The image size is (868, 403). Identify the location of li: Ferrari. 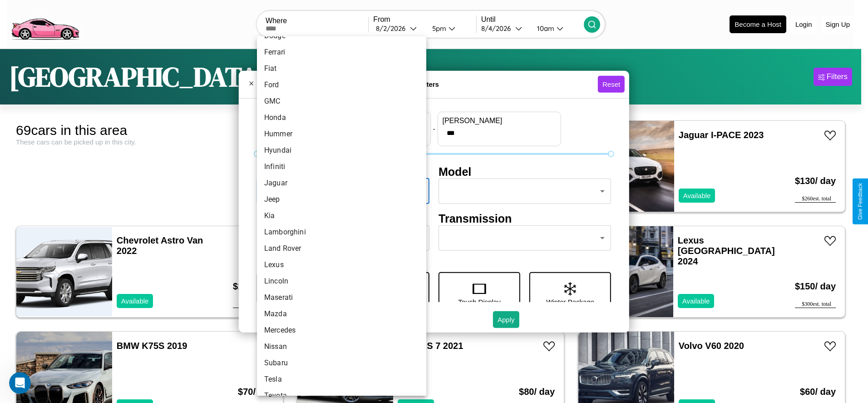
(342, 52).